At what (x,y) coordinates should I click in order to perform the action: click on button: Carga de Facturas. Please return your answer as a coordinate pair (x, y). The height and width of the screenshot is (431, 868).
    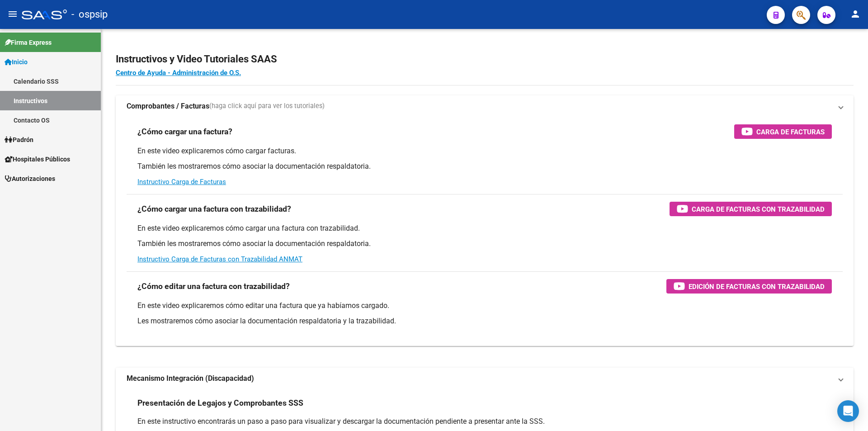
    Looking at the image, I should click on (783, 132).